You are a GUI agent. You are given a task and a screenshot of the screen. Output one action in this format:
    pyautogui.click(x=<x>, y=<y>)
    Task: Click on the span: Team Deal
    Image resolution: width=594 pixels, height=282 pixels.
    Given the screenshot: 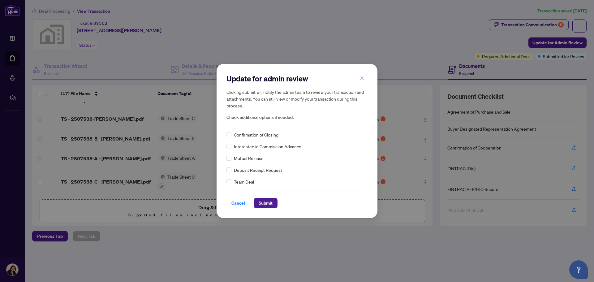 What is the action you would take?
    pyautogui.click(x=244, y=182)
    